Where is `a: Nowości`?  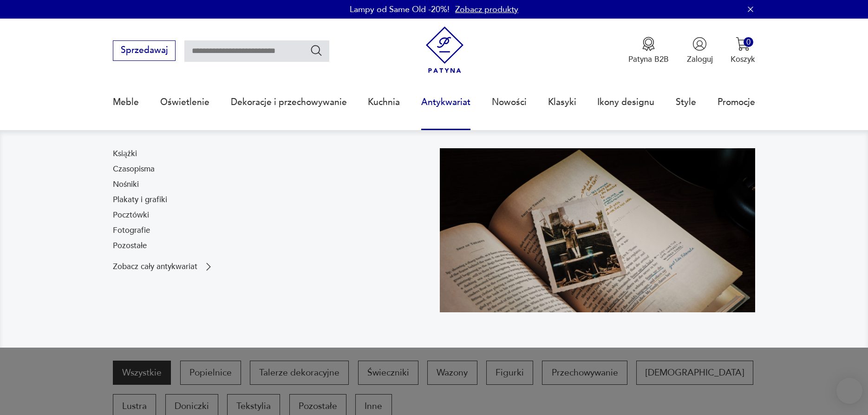 a: Nowości is located at coordinates (509, 102).